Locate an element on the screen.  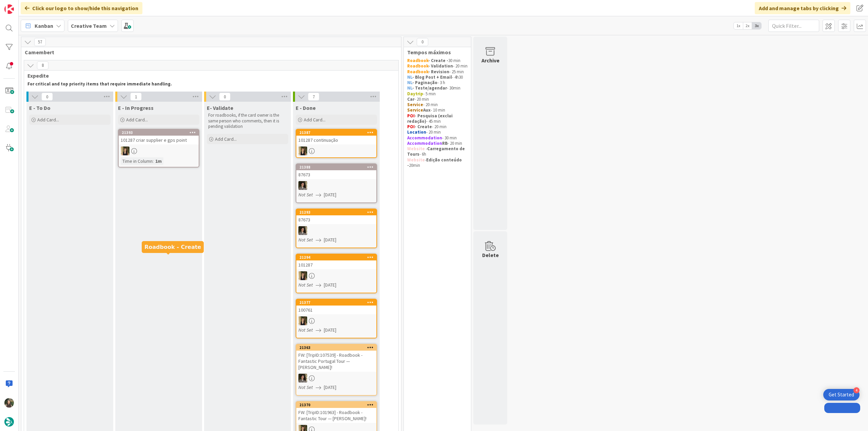
strong: Daytrip is located at coordinates (415, 94).